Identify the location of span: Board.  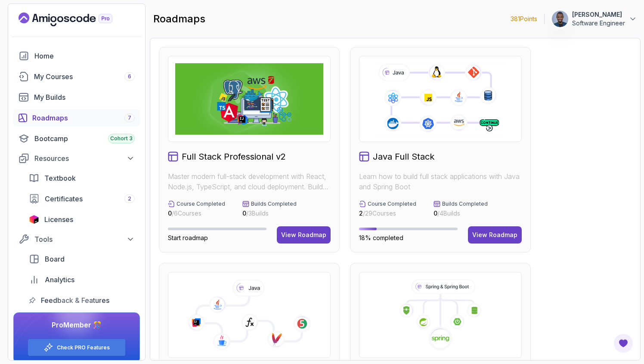
(54, 259).